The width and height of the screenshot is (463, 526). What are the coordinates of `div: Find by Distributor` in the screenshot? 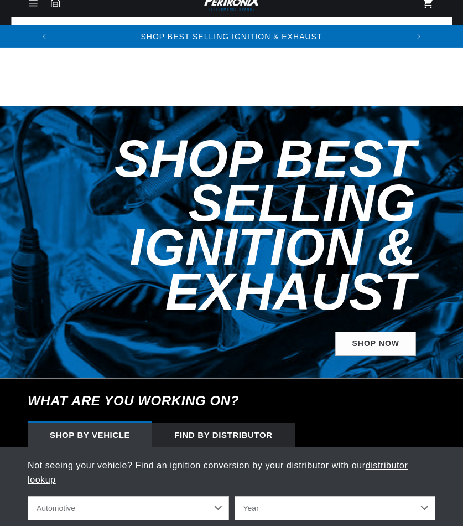 It's located at (224, 435).